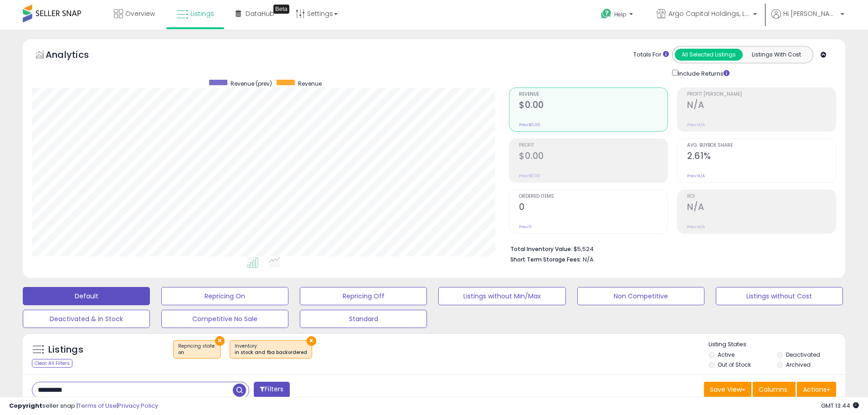  Describe the element at coordinates (86, 319) in the screenshot. I see `button: Deactivated & In Stock` at that location.